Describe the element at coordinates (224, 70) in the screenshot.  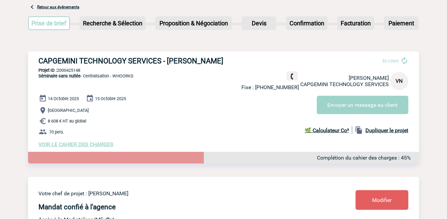
I see `p: 2000425148` at that location.